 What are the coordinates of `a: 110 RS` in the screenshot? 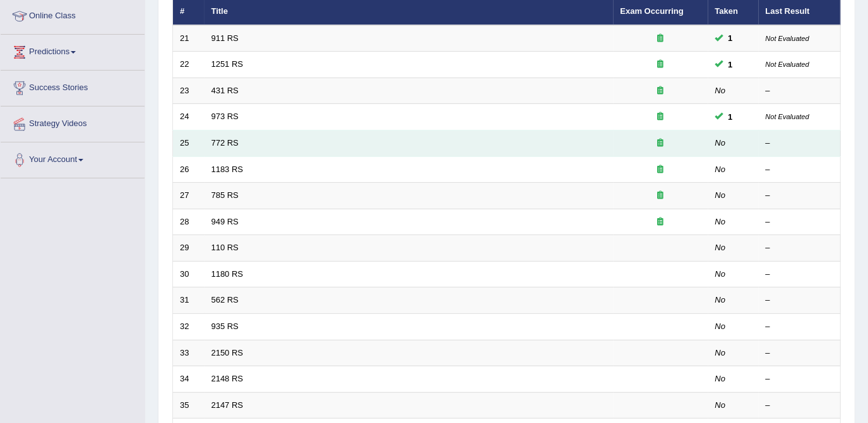 It's located at (225, 247).